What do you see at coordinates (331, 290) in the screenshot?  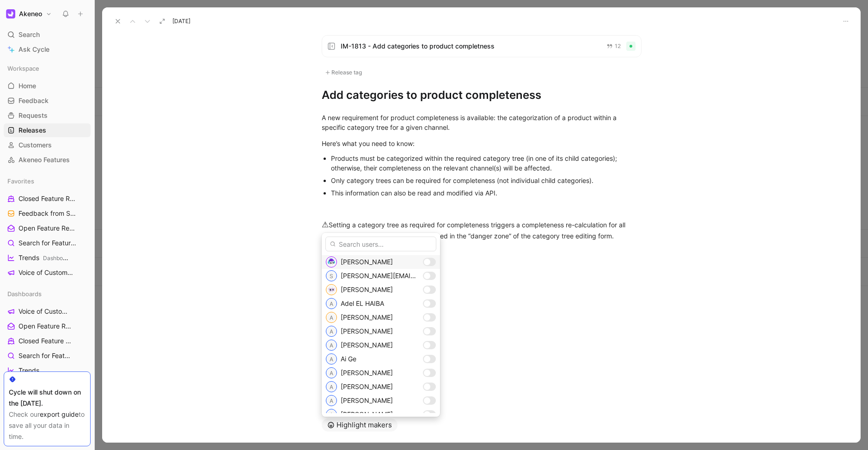 I see `img: Adam` at bounding box center [331, 290].